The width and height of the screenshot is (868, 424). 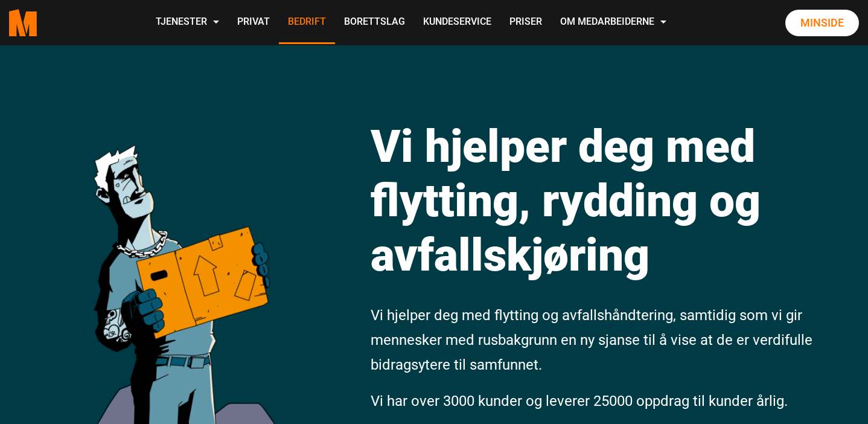 I want to click on a: Om Medarbeiderne, so click(x=613, y=22).